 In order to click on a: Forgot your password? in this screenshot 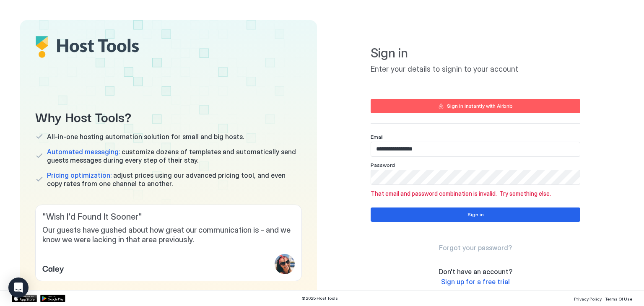, I will do `click(475, 248)`.